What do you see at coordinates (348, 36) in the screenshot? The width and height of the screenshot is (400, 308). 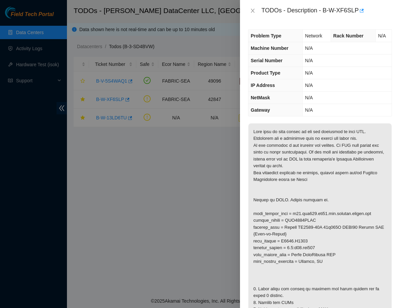 I see `span: Rack Number` at bounding box center [348, 36].